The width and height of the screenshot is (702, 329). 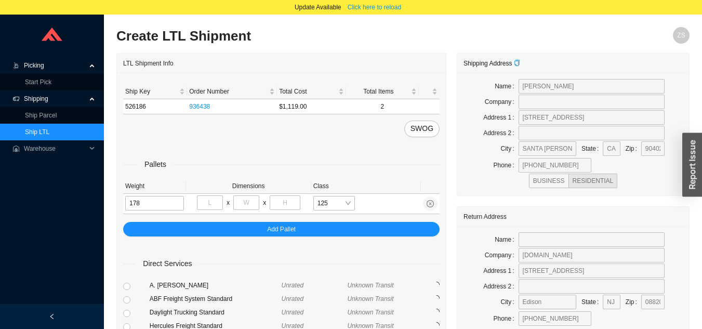 What do you see at coordinates (517, 63) in the screenshot?
I see `span: copy` at bounding box center [517, 63].